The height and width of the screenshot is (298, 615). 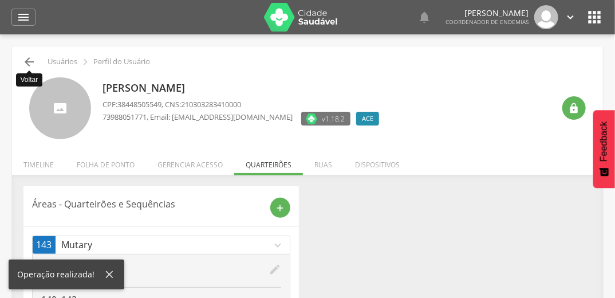 I want to click on p: Mutary, so click(x=166, y=245).